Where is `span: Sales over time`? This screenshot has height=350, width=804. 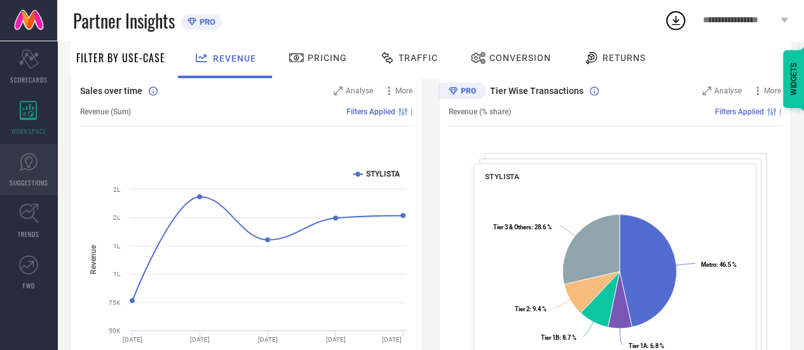
span: Sales over time is located at coordinates (111, 91).